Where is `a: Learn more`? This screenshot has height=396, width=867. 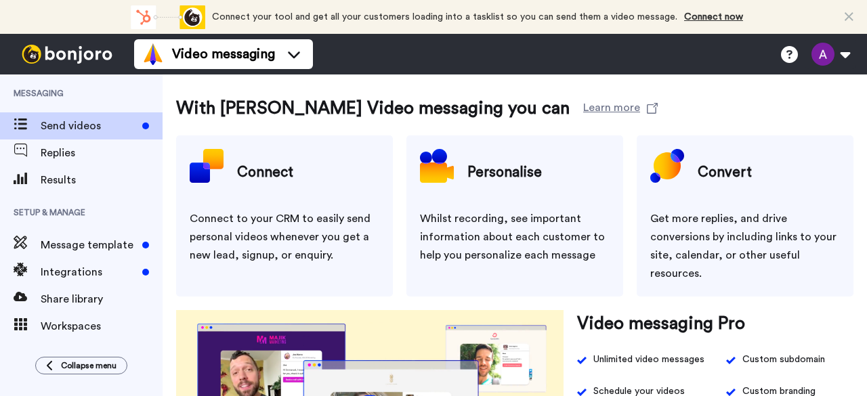 a: Learn more is located at coordinates (620, 108).